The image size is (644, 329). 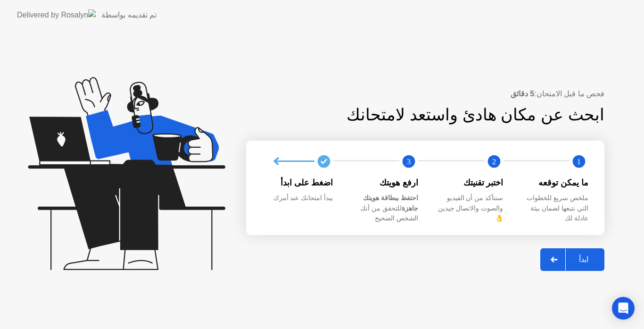 I want to click on div: سنتأكد من أن الفيديو والصوت والاتصال جيدين 👌, so click(x=468, y=208).